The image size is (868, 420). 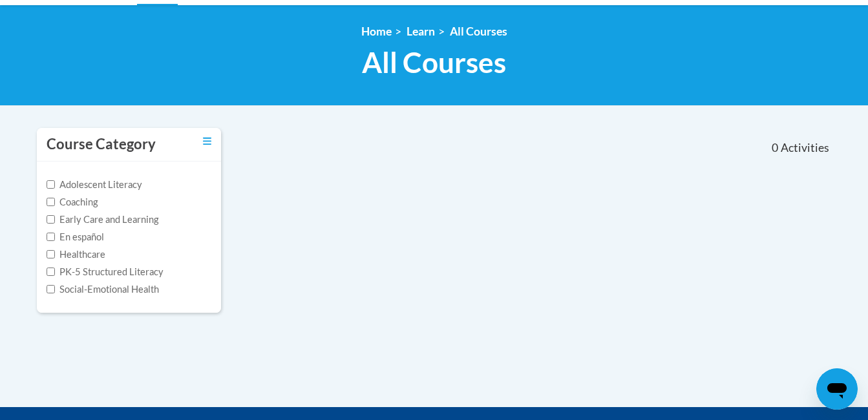 What do you see at coordinates (479, 31) in the screenshot?
I see `a: All Courses` at bounding box center [479, 31].